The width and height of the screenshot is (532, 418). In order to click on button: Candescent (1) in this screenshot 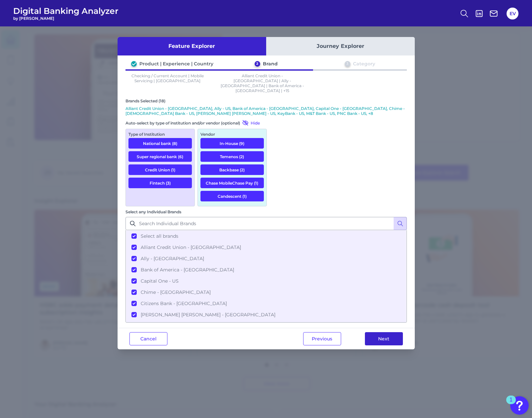, I will do `click(232, 196)`.